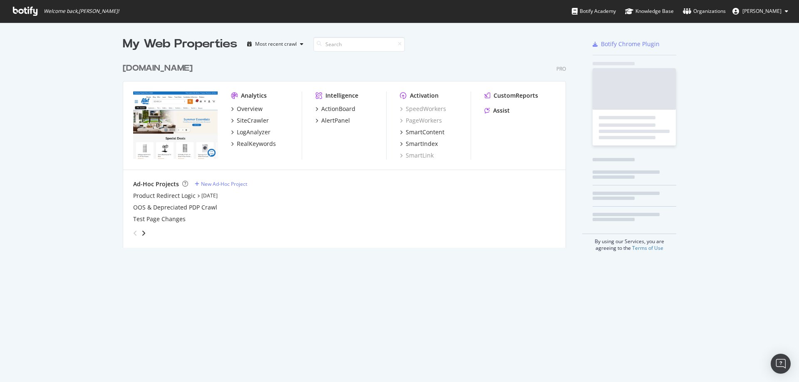 The width and height of the screenshot is (799, 382). What do you see at coordinates (250, 132) in the screenshot?
I see `a: LogAnalyzer` at bounding box center [250, 132].